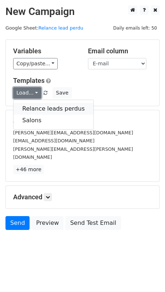 The height and width of the screenshot is (292, 165). What do you see at coordinates (35, 63) in the screenshot?
I see `a: Copy/paste...` at bounding box center [35, 63].